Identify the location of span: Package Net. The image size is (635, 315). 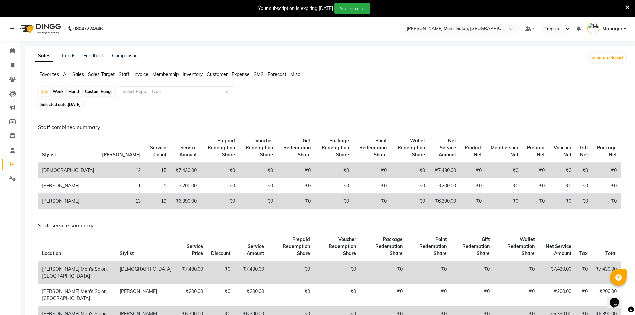
(607, 151).